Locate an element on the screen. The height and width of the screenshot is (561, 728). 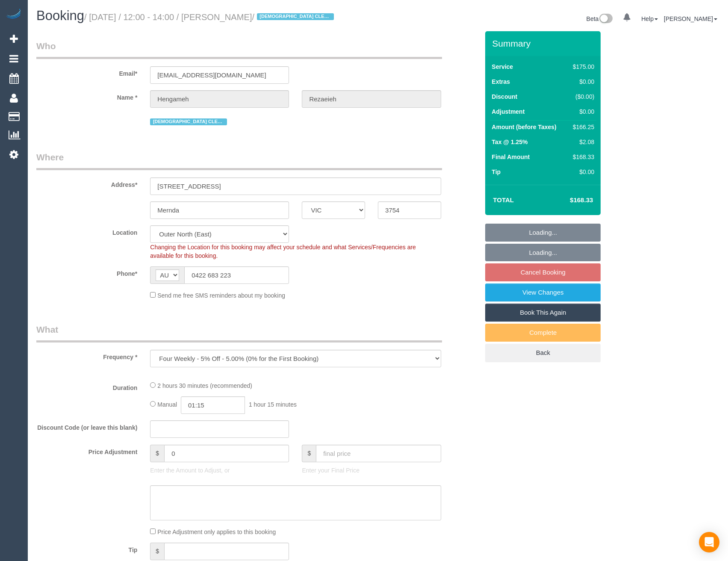
label: Amount (before Taxes) is located at coordinates (524, 127).